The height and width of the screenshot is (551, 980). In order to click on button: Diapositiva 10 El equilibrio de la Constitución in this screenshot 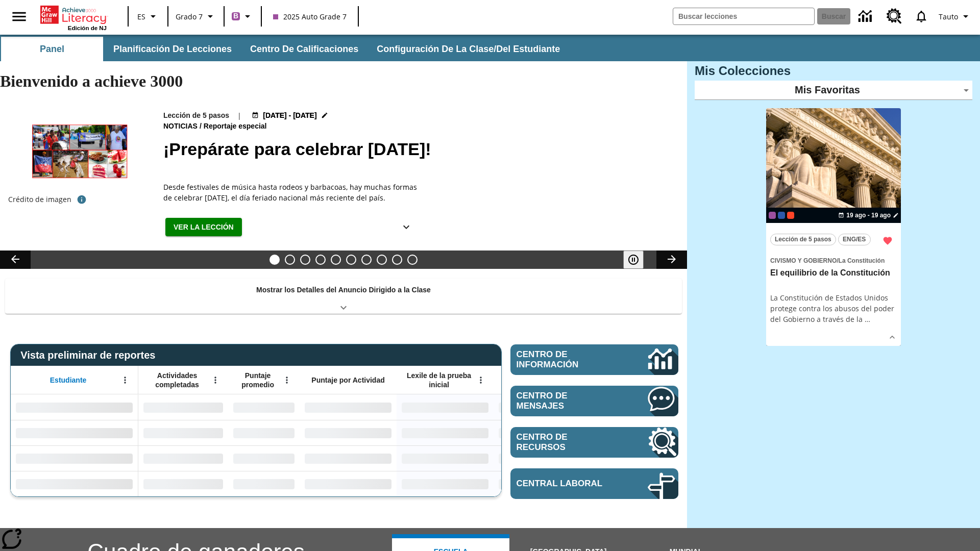, I will do `click(412, 260)`.